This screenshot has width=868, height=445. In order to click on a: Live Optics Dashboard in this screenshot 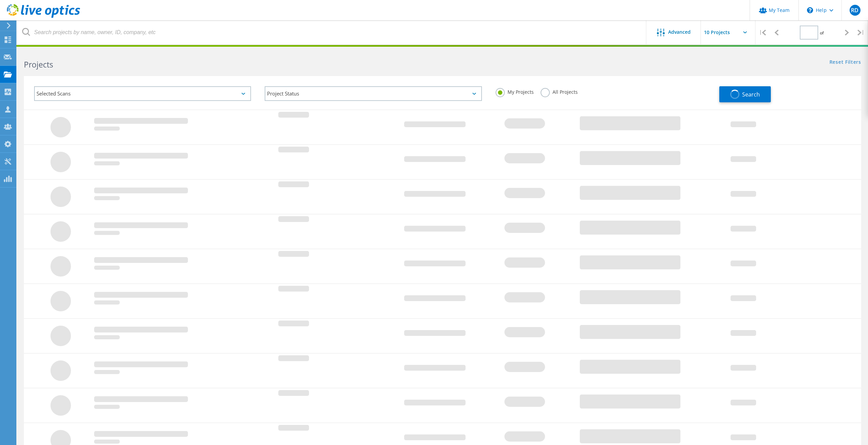, I will do `click(43, 16)`.